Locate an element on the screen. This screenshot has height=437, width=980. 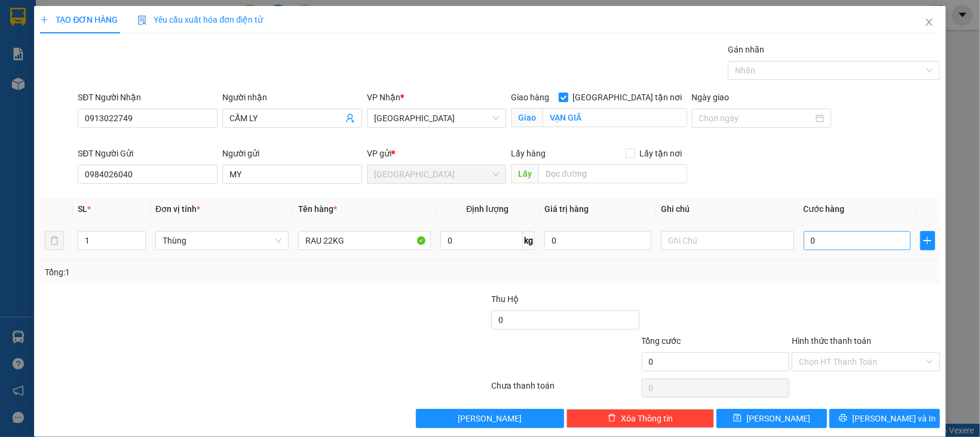
span: Tên hàng is located at coordinates (317, 209).